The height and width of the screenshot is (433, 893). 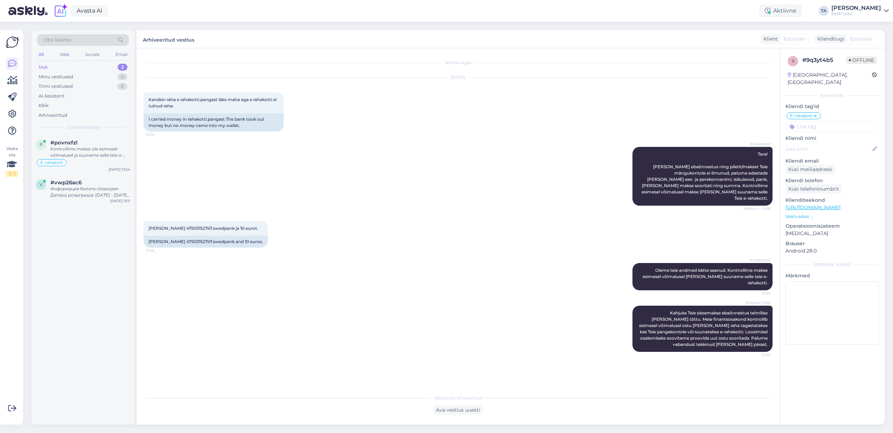 I want to click on div: 2, so click(x=123, y=67).